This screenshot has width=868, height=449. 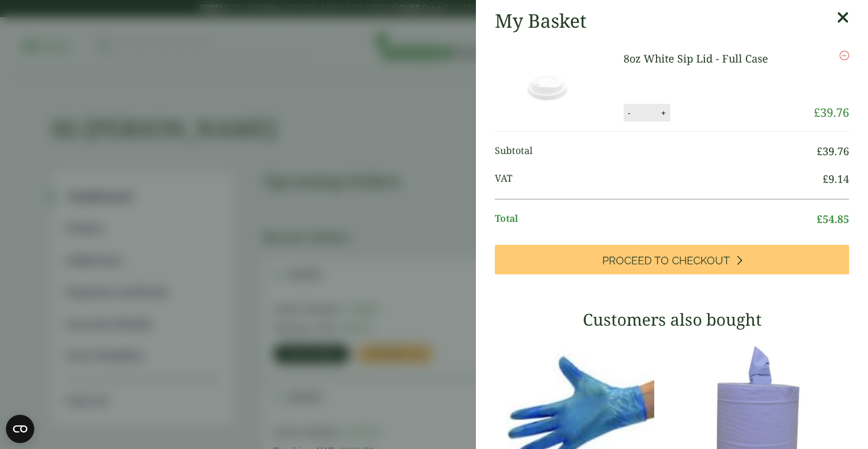 I want to click on button: Open CMP widget, so click(x=20, y=429).